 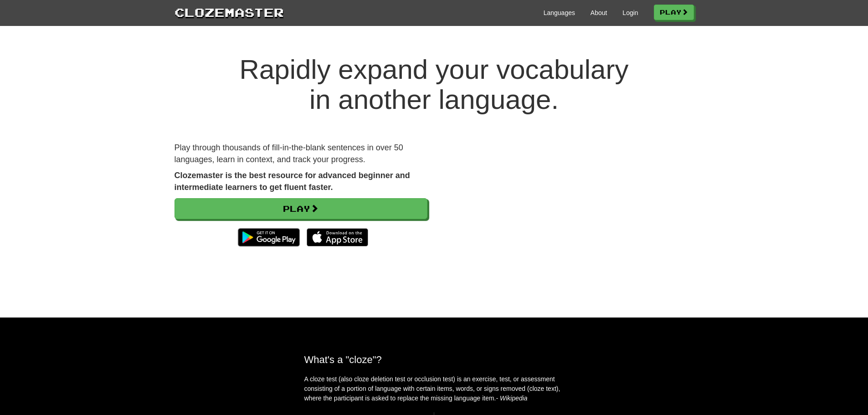 I want to click on a: Login, so click(x=630, y=13).